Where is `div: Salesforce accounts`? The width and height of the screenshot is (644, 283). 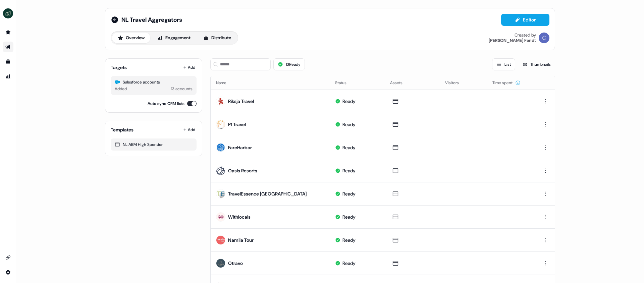 div: Salesforce accounts is located at coordinates (154, 82).